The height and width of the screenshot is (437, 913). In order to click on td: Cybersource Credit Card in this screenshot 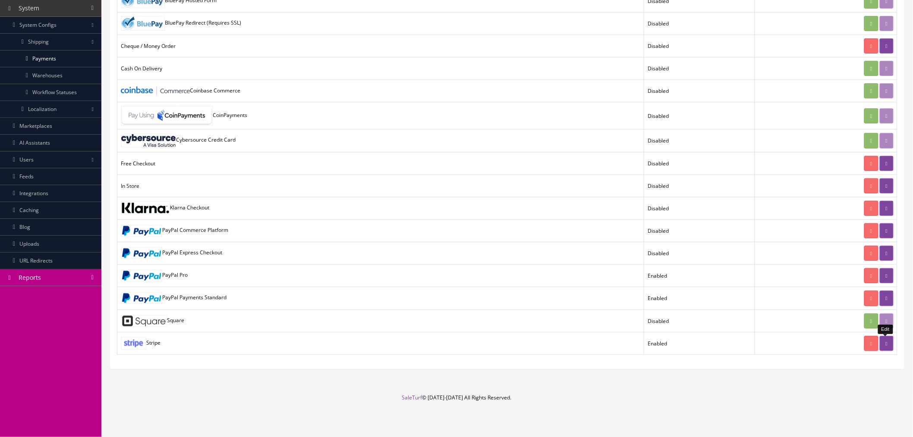, I will do `click(381, 141)`.